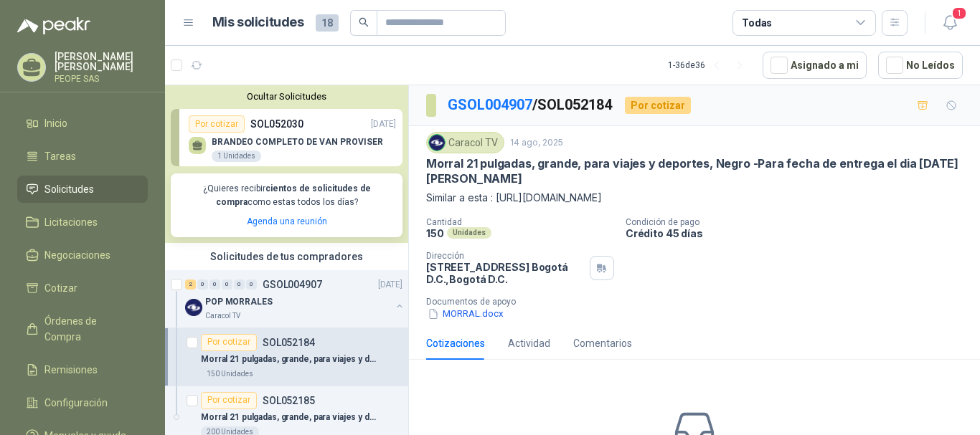 This screenshot has height=435, width=980. What do you see at coordinates (56, 124) in the screenshot?
I see `span: Inicio` at bounding box center [56, 124].